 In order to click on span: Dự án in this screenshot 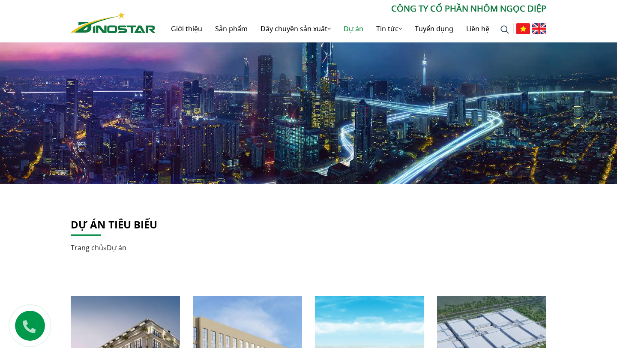, I will do `click(116, 248)`.